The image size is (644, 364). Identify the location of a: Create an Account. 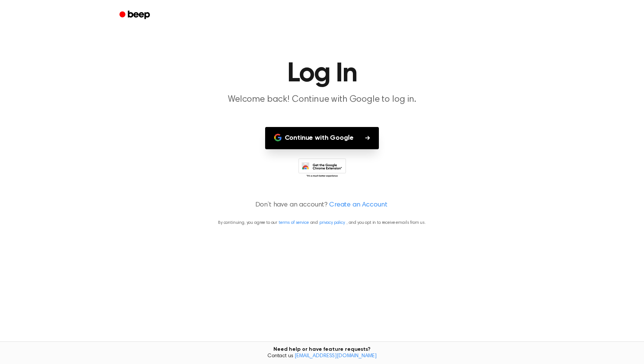
(358, 205).